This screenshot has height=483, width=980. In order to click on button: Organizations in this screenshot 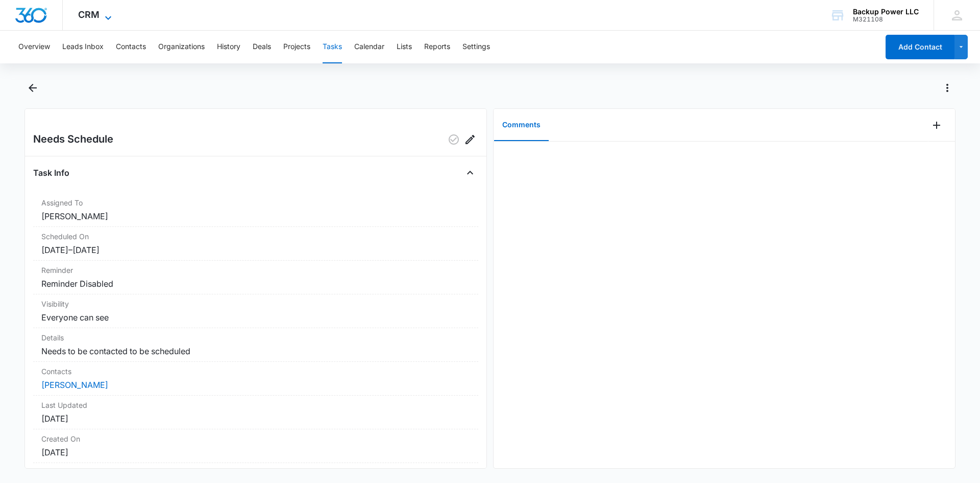, I will do `click(181, 47)`.